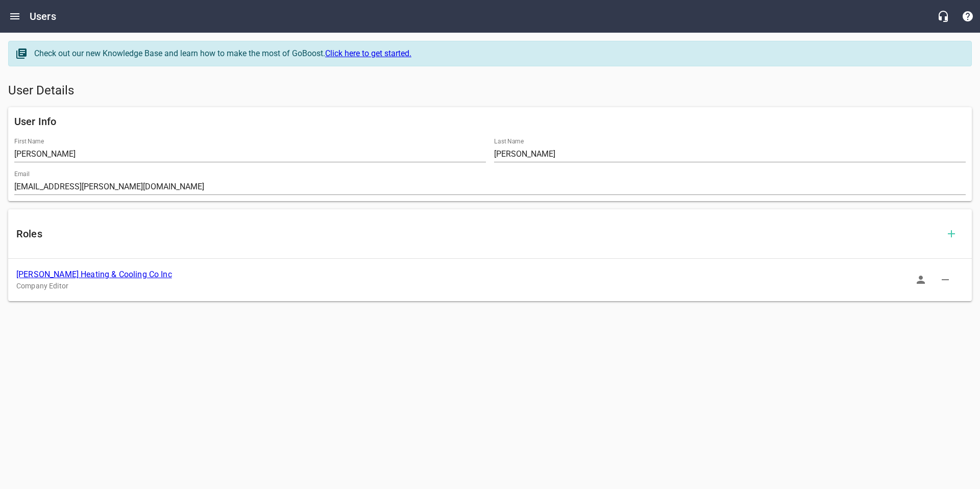 This screenshot has height=489, width=980. Describe the element at coordinates (943, 16) in the screenshot. I see `button: Live Chat` at that location.